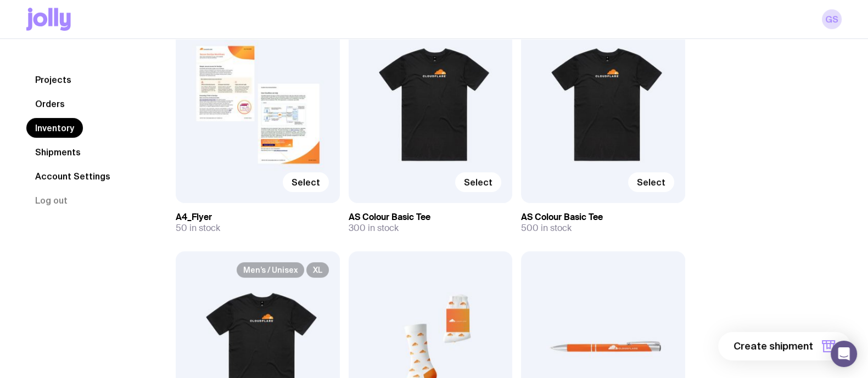  Describe the element at coordinates (51, 200) in the screenshot. I see `button: Log out` at that location.